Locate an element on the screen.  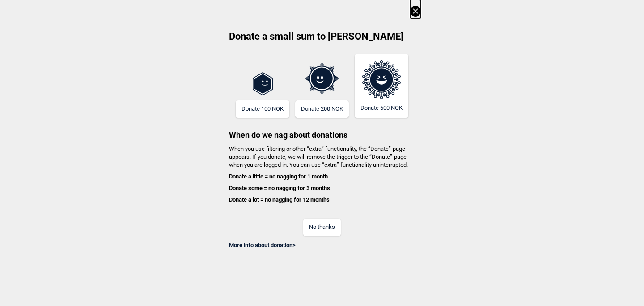
b: Donate a little = no nagging for 1 month is located at coordinates (278, 176).